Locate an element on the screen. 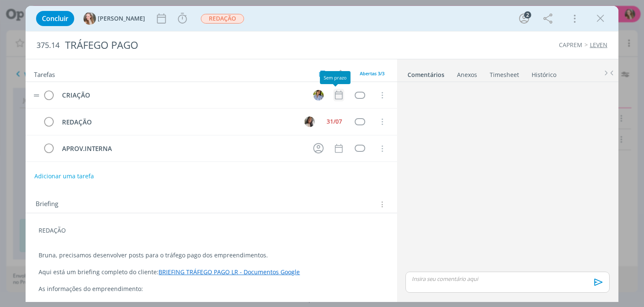  a: Timesheet is located at coordinates (504, 73).